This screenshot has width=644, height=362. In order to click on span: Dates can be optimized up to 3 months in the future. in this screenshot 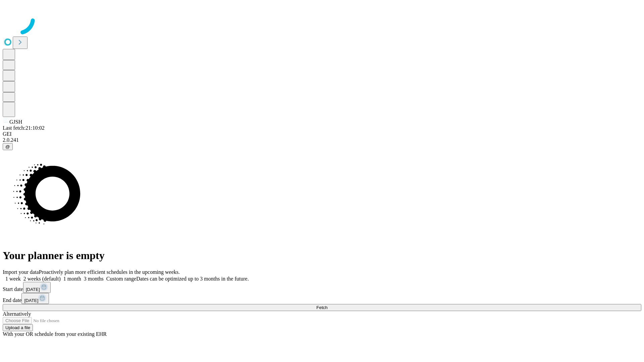, I will do `click(192, 278)`.